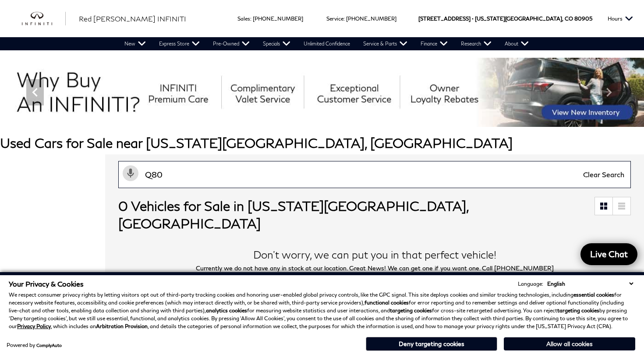 This screenshot has width=644, height=357. Describe the element at coordinates (44, 19) in the screenshot. I see `img: INFINITI` at that location.